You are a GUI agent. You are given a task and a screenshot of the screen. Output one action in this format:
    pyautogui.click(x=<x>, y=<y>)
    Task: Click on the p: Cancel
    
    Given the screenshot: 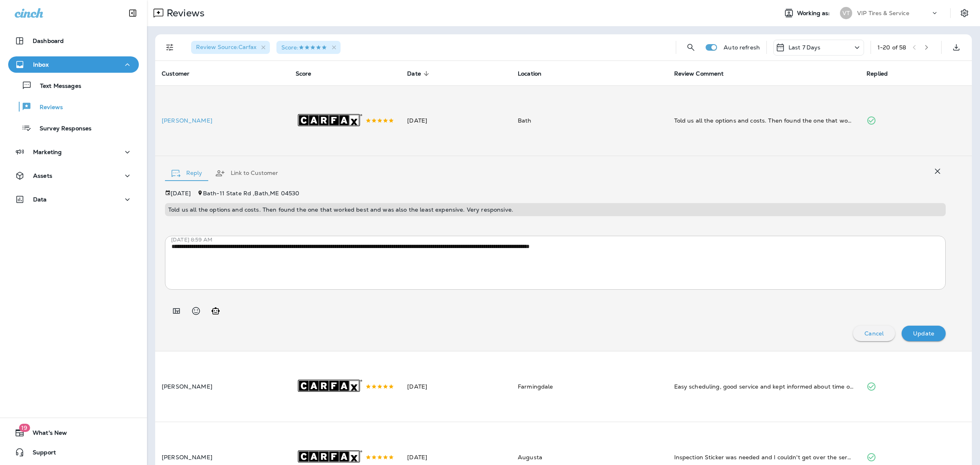 What is the action you would take?
    pyautogui.click(x=874, y=333)
    